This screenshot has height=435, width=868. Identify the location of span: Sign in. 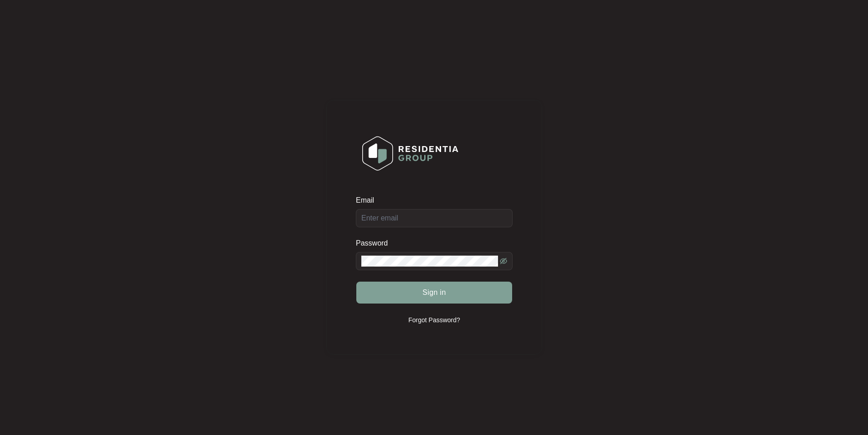
(435, 292).